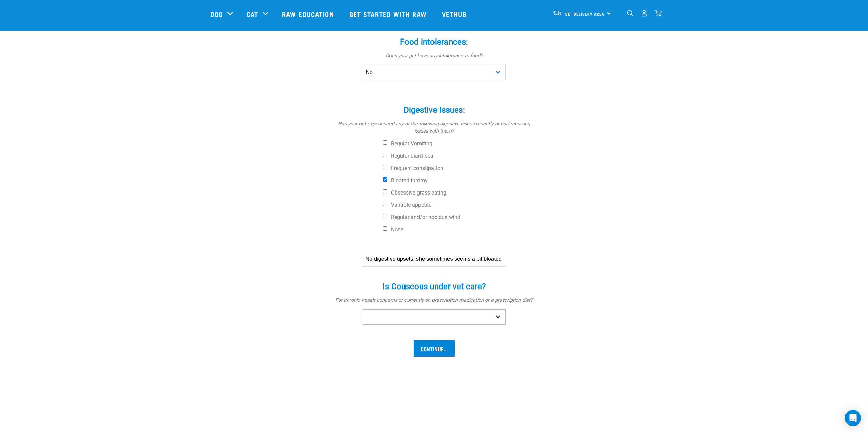 The image size is (868, 433). Describe the element at coordinates (385, 191) in the screenshot. I see `input: Obsessive grass eating` at that location.